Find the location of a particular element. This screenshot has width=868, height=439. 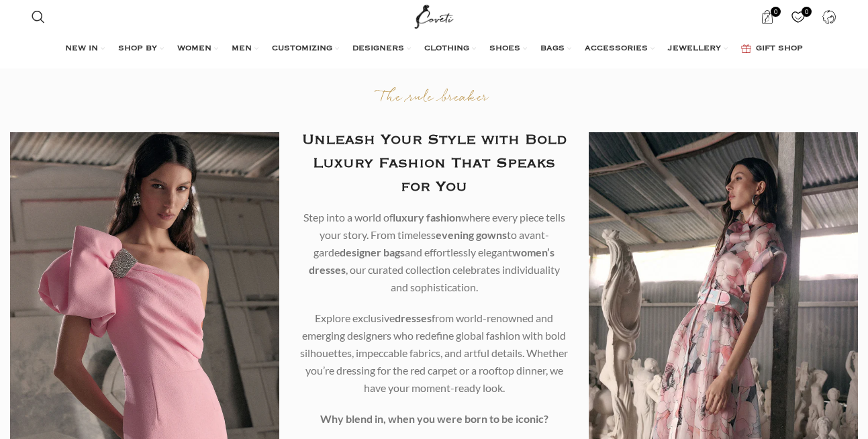

p: The rule breaker is located at coordinates (434, 98).